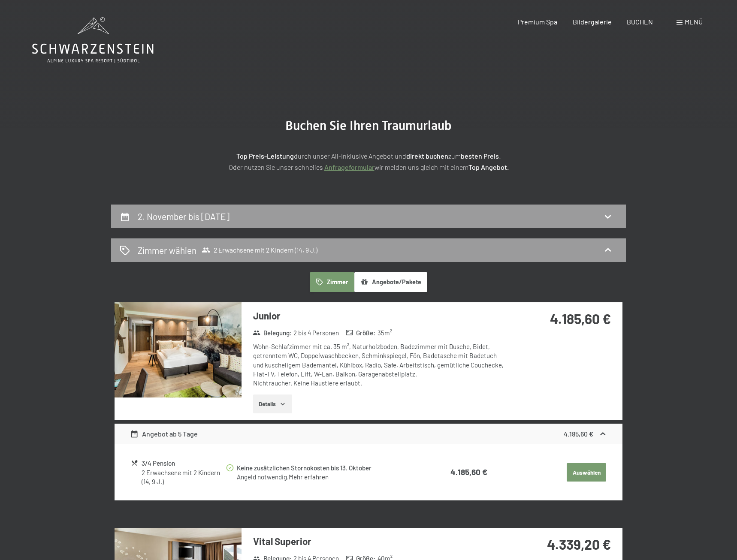 The height and width of the screenshot is (560, 737). What do you see at coordinates (489, 167) in the screenshot?
I see `strong: Top Angebot.` at bounding box center [489, 167].